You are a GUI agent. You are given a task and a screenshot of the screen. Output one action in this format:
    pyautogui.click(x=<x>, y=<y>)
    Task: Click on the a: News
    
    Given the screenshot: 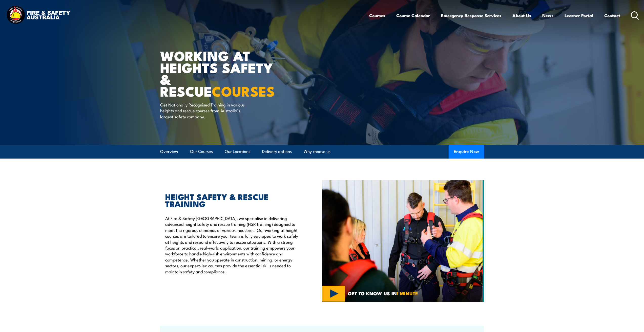 What is the action you would take?
    pyautogui.click(x=548, y=15)
    